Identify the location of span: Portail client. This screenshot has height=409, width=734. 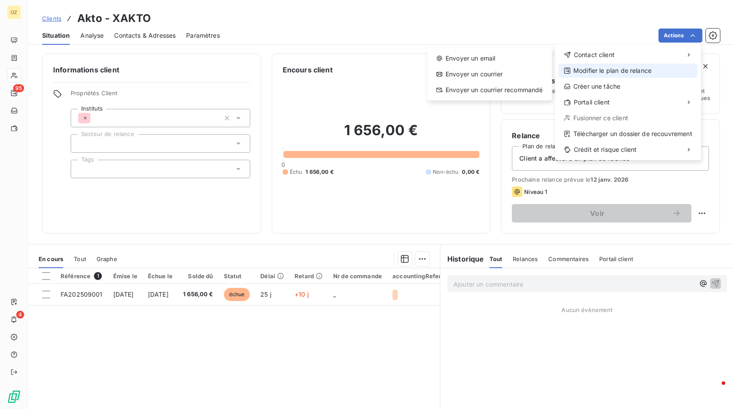
(592, 102).